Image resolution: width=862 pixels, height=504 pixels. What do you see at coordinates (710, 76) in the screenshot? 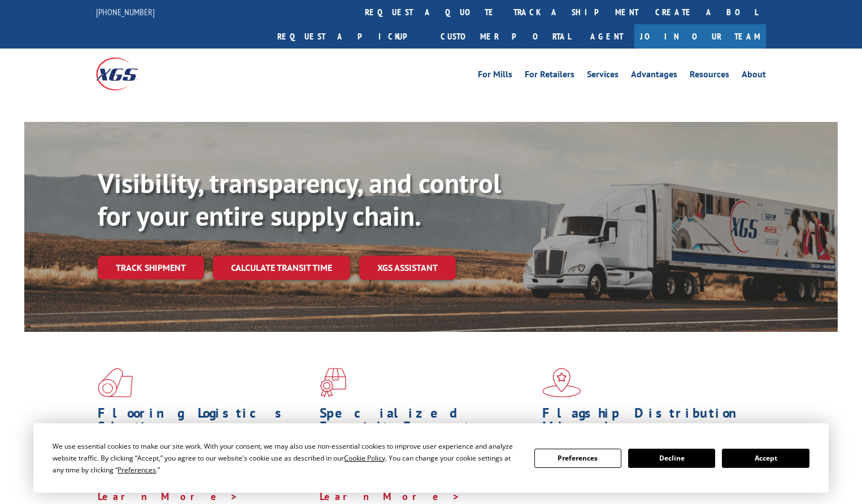
I see `a: Resources` at bounding box center [710, 76].